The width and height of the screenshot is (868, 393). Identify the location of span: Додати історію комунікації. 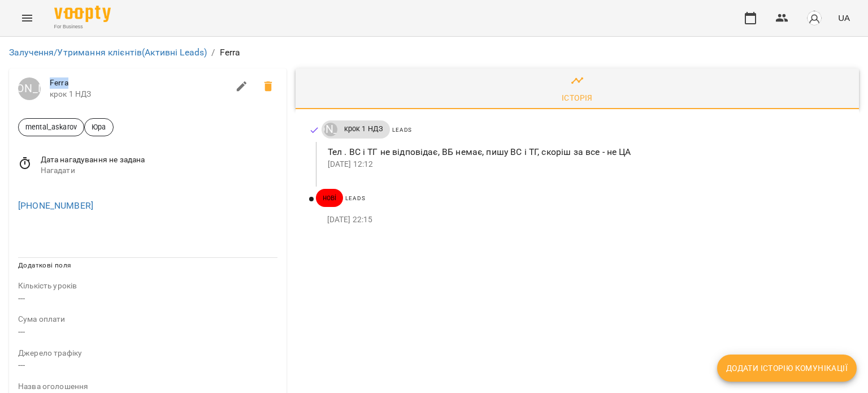
(786, 368).